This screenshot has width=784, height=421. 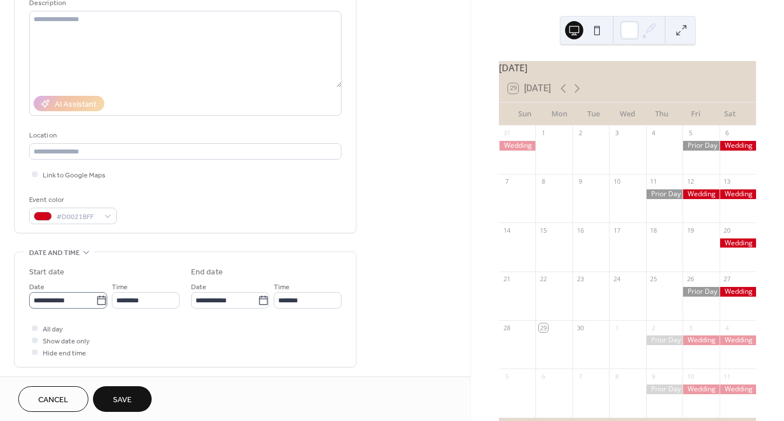 I want to click on div: 13, so click(x=727, y=181).